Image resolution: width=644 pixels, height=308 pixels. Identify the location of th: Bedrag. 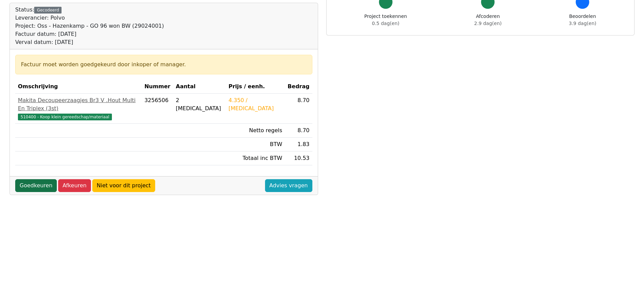
(299, 86).